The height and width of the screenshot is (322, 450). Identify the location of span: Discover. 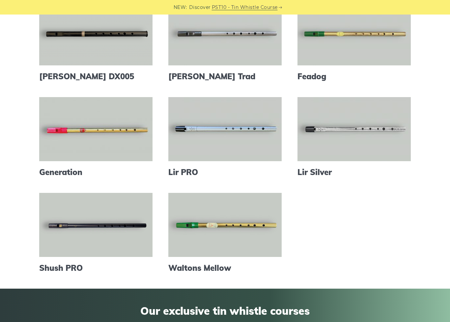
(200, 7).